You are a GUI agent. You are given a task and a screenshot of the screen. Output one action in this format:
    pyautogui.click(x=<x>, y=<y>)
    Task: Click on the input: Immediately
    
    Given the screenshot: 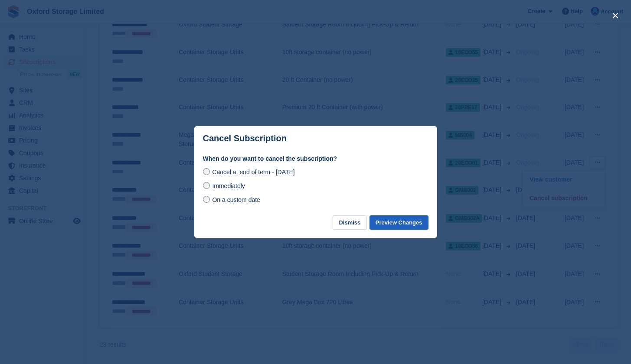 What is the action you would take?
    pyautogui.click(x=206, y=186)
    